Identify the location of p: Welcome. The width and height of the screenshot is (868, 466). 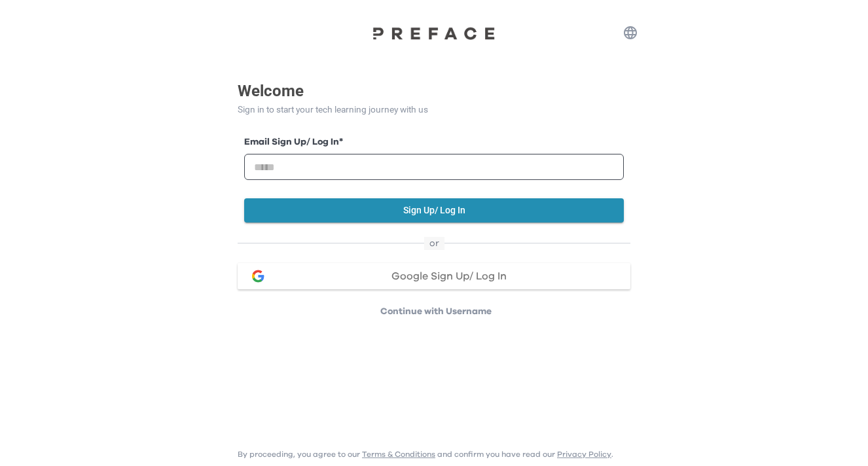
(434, 91).